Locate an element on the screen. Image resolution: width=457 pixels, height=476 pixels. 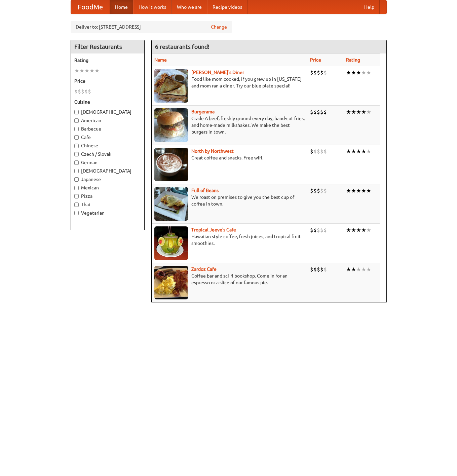
img: beans.jpg is located at coordinates (171, 203).